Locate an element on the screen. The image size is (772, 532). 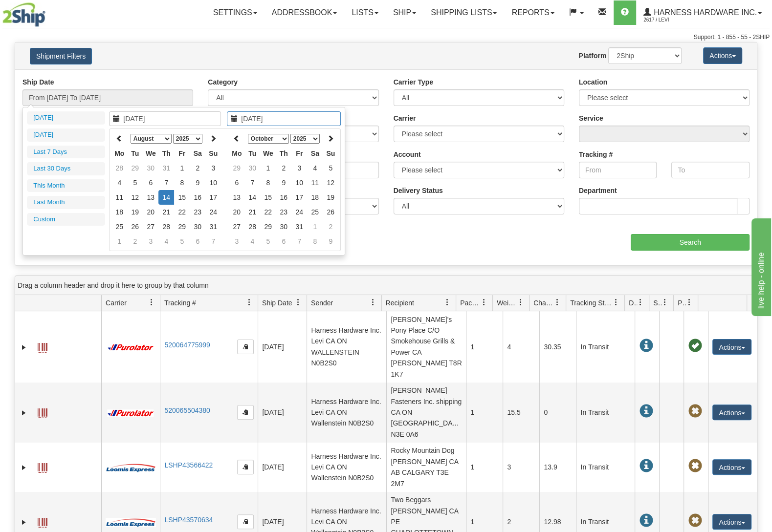
a: LSHP43566422 is located at coordinates (188, 465).